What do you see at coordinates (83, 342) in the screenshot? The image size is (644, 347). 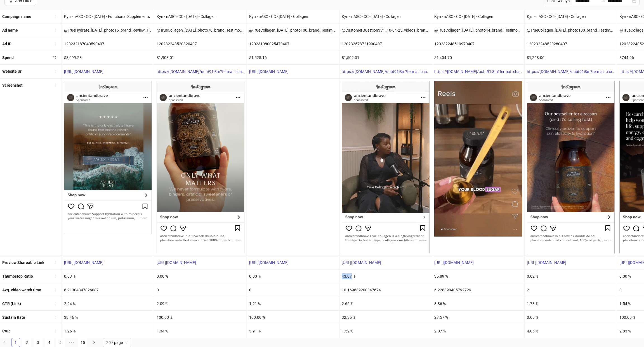 I see `li: 15` at bounding box center [83, 342].